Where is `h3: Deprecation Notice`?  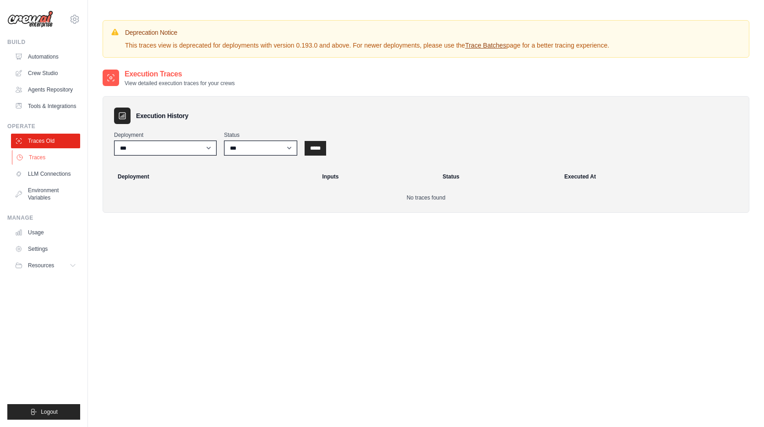 h3: Deprecation Notice is located at coordinates (367, 33).